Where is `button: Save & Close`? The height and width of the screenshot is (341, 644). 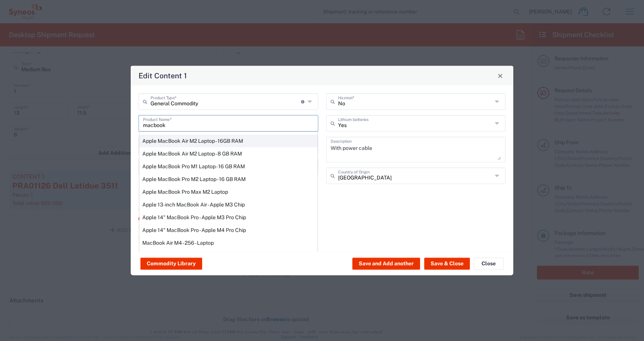 button: Save & Close is located at coordinates (447, 264).